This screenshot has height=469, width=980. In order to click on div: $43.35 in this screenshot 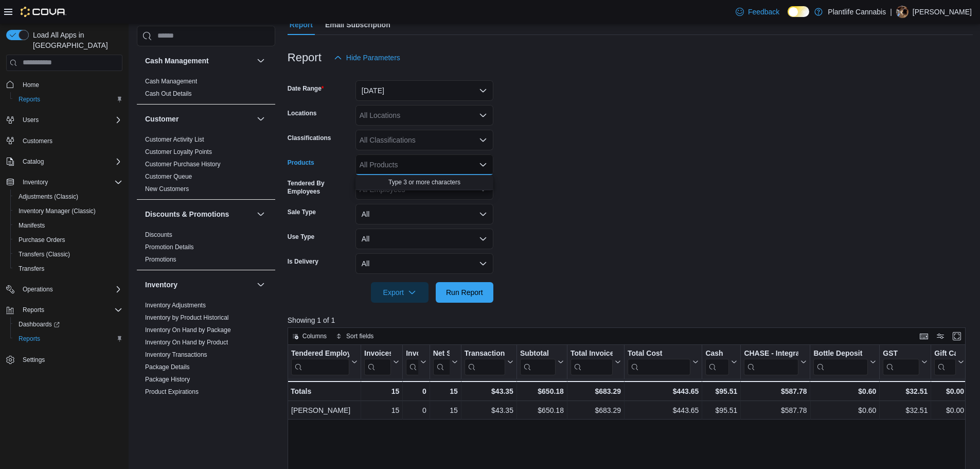, I will do `click(488, 391)`.